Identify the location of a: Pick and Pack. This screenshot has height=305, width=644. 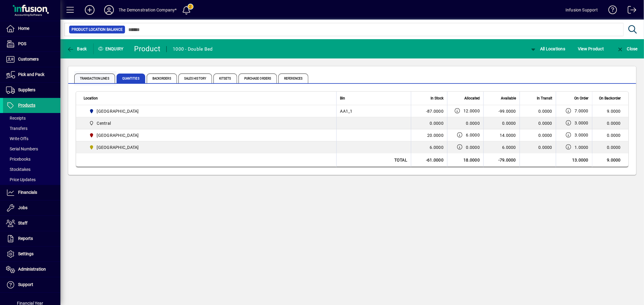
(32, 75).